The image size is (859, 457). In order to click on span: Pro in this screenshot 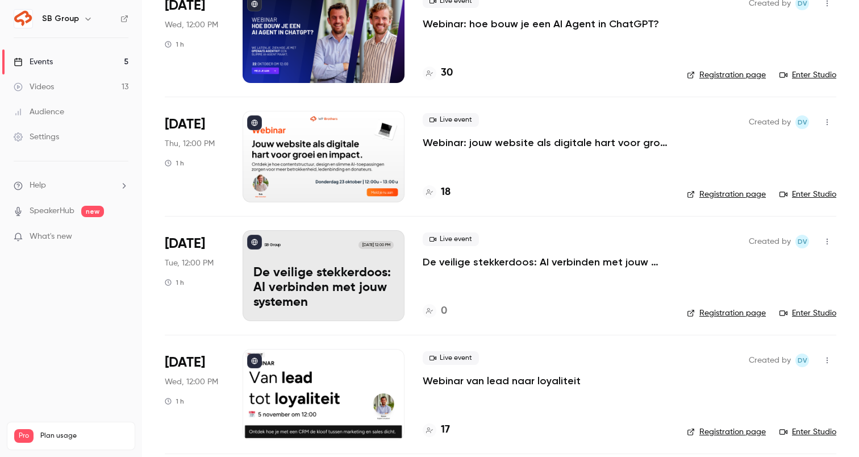, I will do `click(24, 436)`.